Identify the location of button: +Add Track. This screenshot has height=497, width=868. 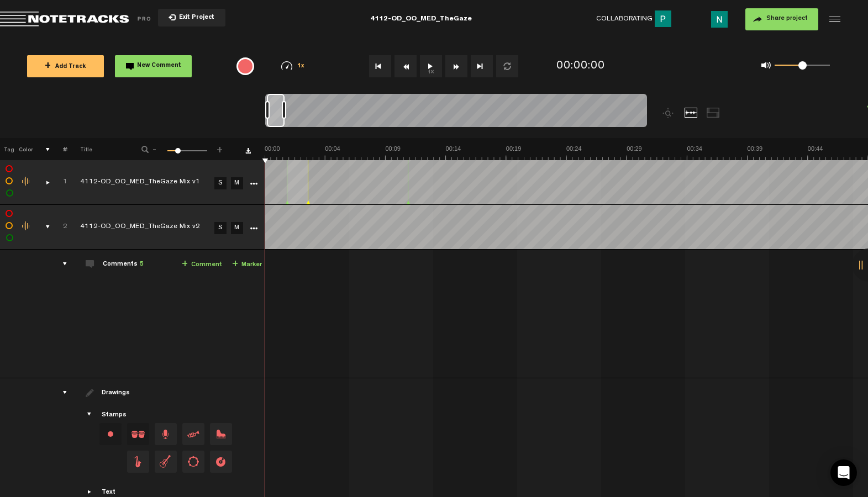
(65, 66).